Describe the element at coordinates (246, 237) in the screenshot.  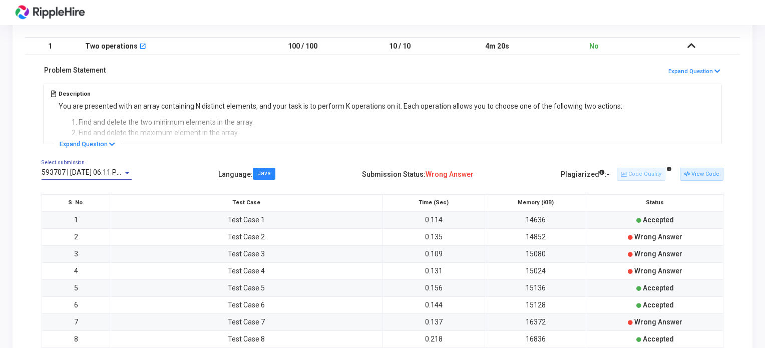
I see `td: Test Case 2` at that location.